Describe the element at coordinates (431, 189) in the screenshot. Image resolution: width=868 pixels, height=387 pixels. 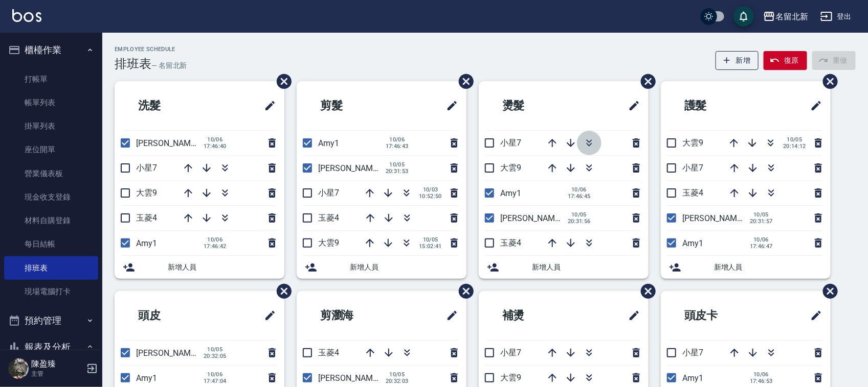
I see `span: 10/03` at that location.